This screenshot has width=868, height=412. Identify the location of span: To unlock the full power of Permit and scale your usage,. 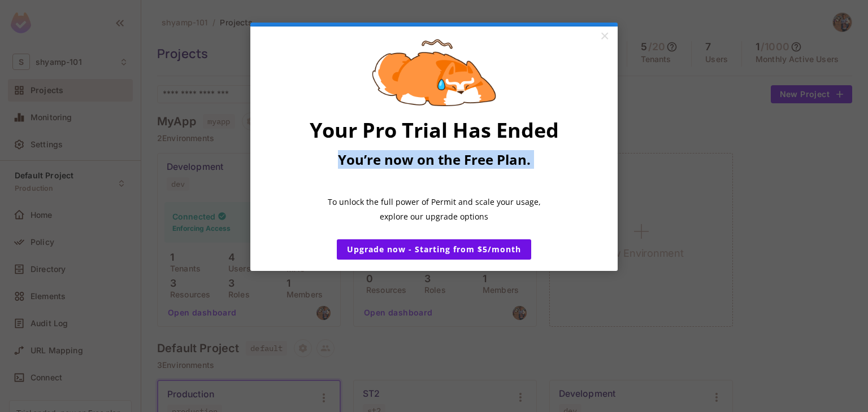
(434, 202).